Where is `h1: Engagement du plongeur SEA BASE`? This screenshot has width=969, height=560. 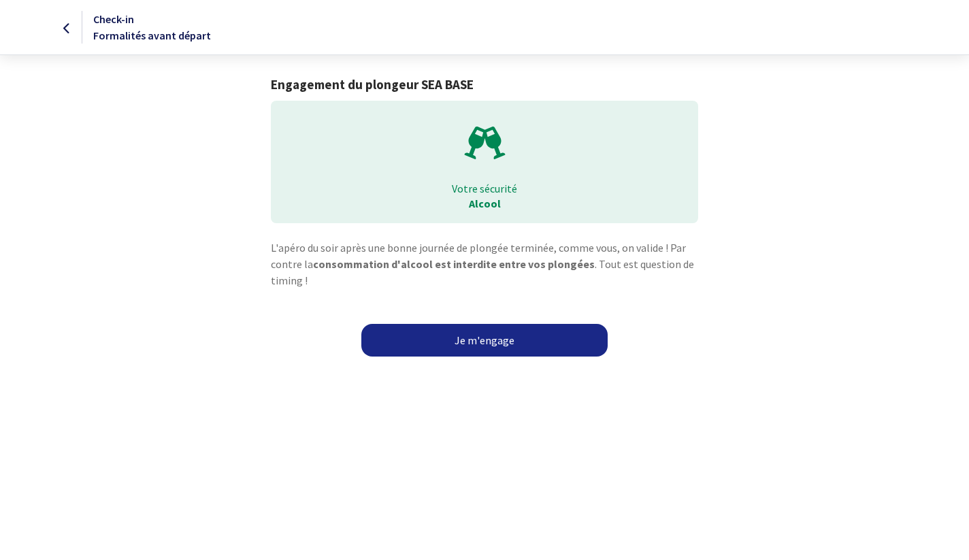
h1: Engagement du plongeur SEA BASE is located at coordinates (484, 85).